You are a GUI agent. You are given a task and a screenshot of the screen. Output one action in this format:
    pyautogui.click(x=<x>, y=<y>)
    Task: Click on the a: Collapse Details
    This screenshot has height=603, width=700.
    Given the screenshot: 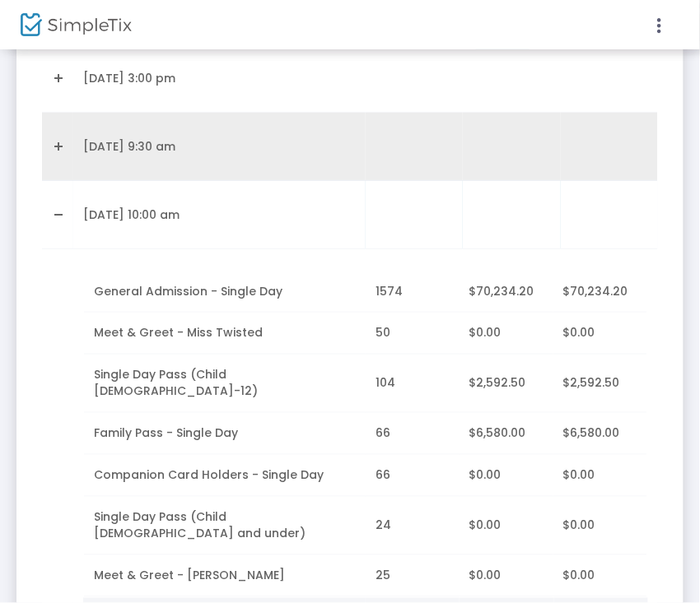 What is the action you would take?
    pyautogui.click(x=58, y=215)
    